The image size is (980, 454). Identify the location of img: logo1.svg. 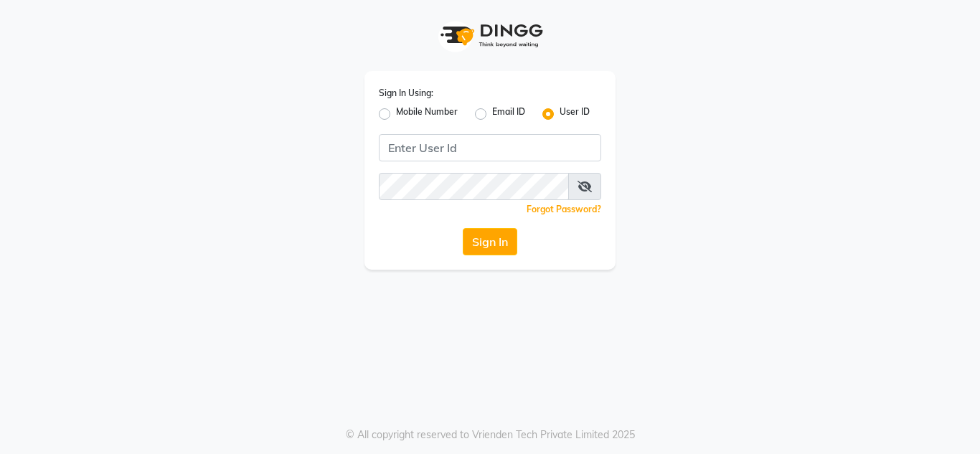
(490, 35).